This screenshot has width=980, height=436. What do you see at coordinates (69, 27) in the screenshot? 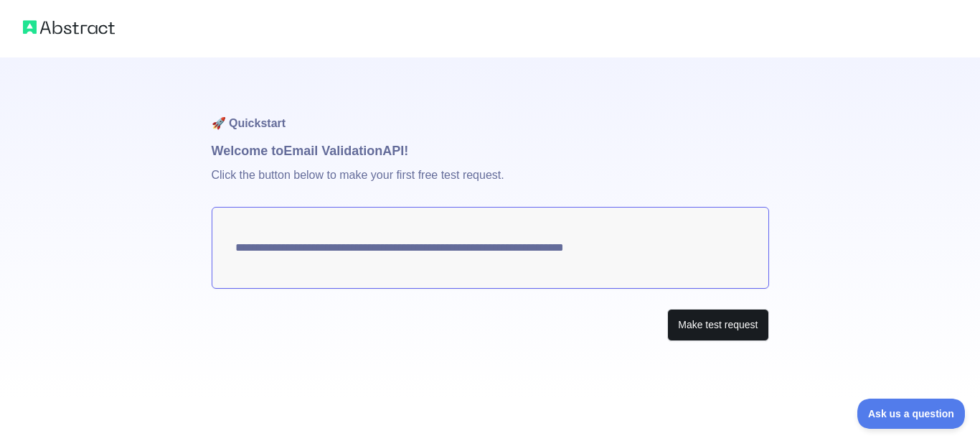
I see `img: Abstract logo` at bounding box center [69, 27].